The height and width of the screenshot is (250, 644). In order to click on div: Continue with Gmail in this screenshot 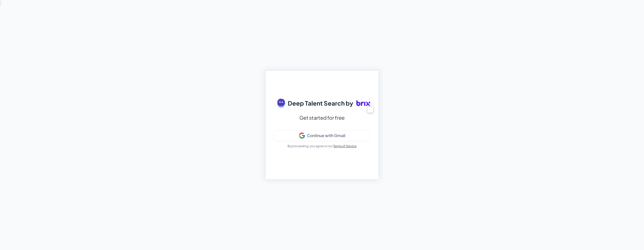, I will do `click(326, 135)`.